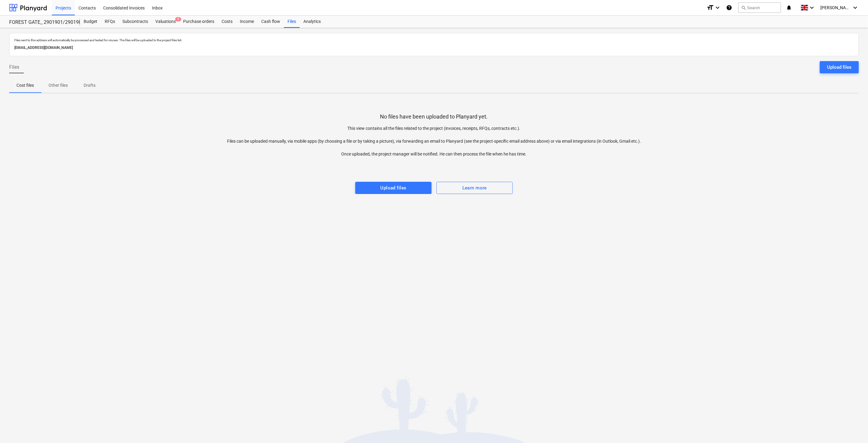 The height and width of the screenshot is (443, 868). Describe the element at coordinates (227, 22) in the screenshot. I see `div: Costs` at that location.